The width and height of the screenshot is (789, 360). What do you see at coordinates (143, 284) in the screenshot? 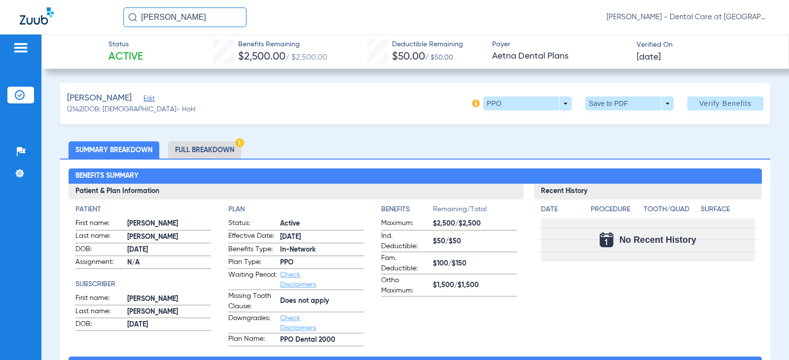
I see `app-breakdown-title: Subscriber` at bounding box center [143, 284].